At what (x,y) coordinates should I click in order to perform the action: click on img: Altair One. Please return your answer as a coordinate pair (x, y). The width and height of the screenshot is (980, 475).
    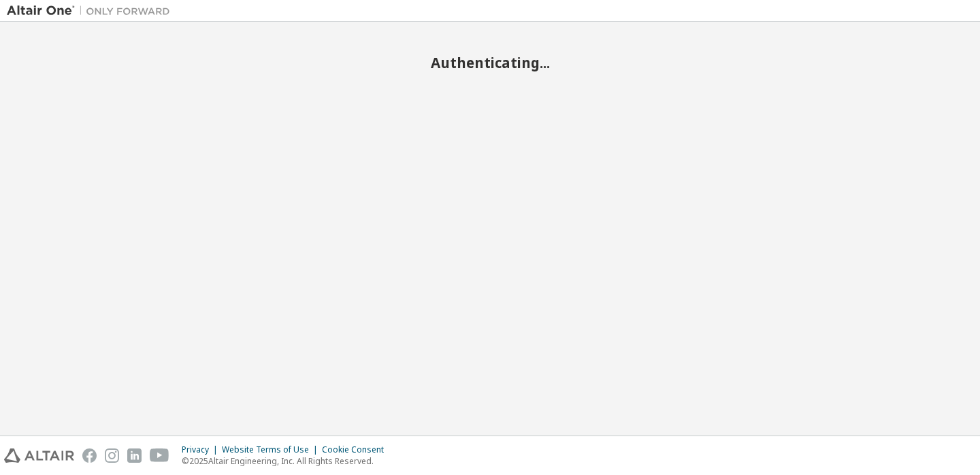
    Looking at the image, I should click on (92, 11).